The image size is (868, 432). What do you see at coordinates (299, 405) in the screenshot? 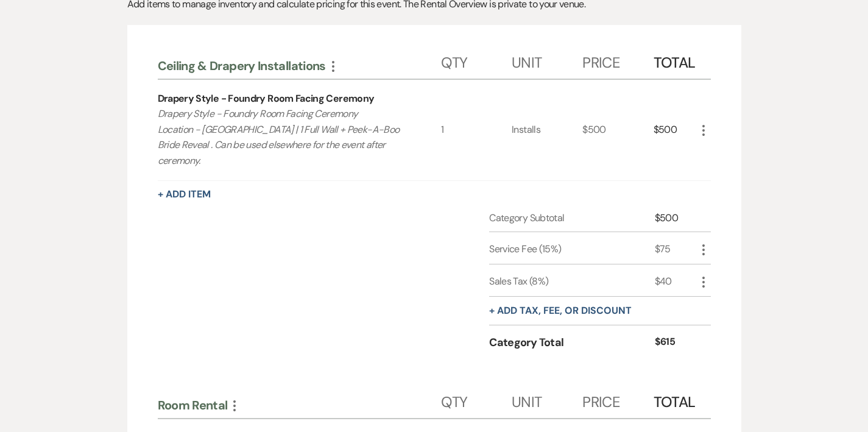
I see `div: Room Rental` at bounding box center [299, 405].